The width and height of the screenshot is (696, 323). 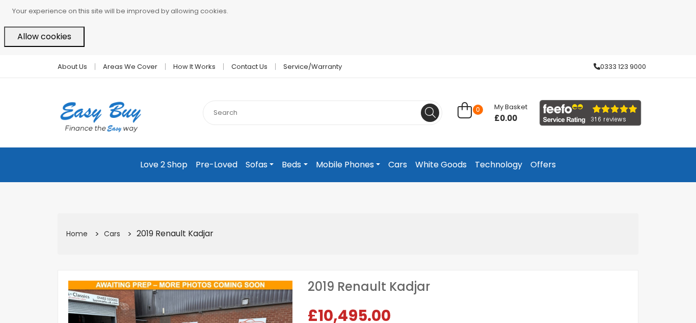 I want to click on a: Home, so click(x=77, y=233).